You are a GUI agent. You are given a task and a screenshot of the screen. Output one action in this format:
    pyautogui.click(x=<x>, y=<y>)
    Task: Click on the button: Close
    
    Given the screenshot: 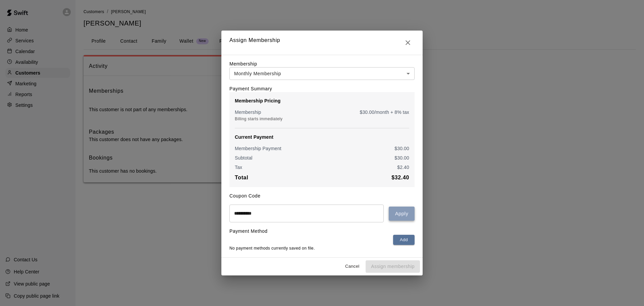 What is the action you would take?
    pyautogui.click(x=408, y=43)
    